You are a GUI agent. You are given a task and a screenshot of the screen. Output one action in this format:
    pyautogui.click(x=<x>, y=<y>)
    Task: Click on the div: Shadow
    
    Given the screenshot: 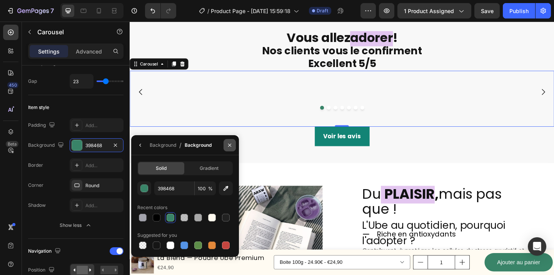 What is the action you would take?
    pyautogui.click(x=37, y=205)
    